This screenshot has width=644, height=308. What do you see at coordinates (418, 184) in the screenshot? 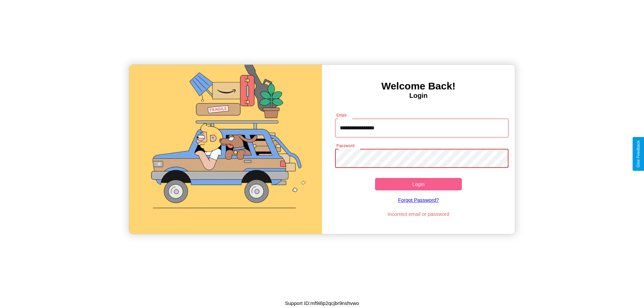
I see `button: Login` at bounding box center [418, 184].